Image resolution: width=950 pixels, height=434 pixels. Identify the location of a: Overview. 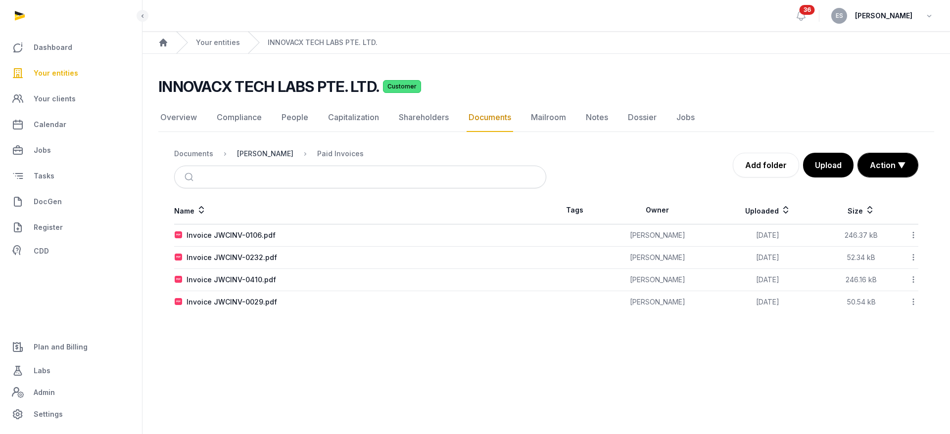
(179, 118).